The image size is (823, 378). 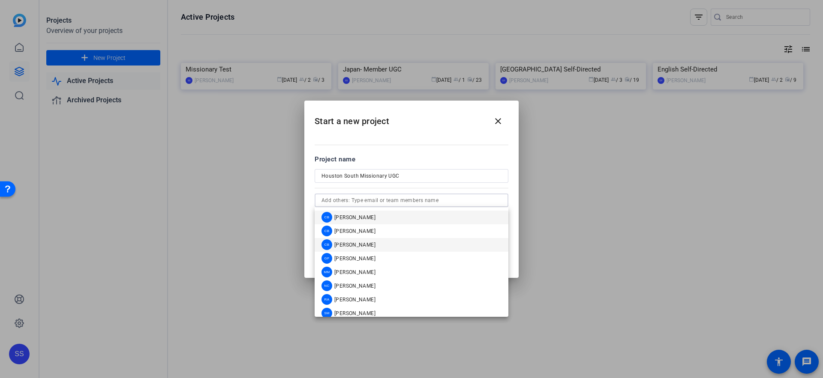 What do you see at coordinates (326, 272) in the screenshot?
I see `div: MM` at bounding box center [326, 272].